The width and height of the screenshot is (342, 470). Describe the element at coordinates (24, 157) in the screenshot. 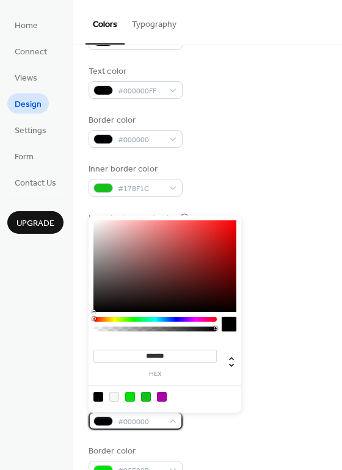

I see `span: Form` at that location.